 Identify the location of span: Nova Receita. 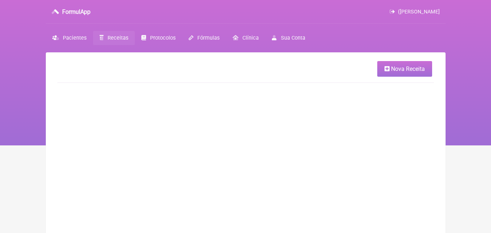
(408, 69).